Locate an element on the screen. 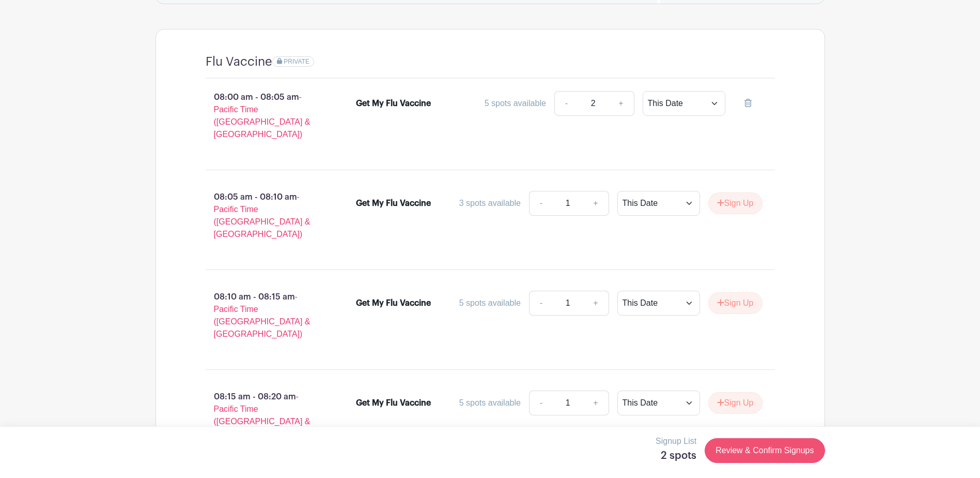  p: Signup List is located at coordinates (676, 441).